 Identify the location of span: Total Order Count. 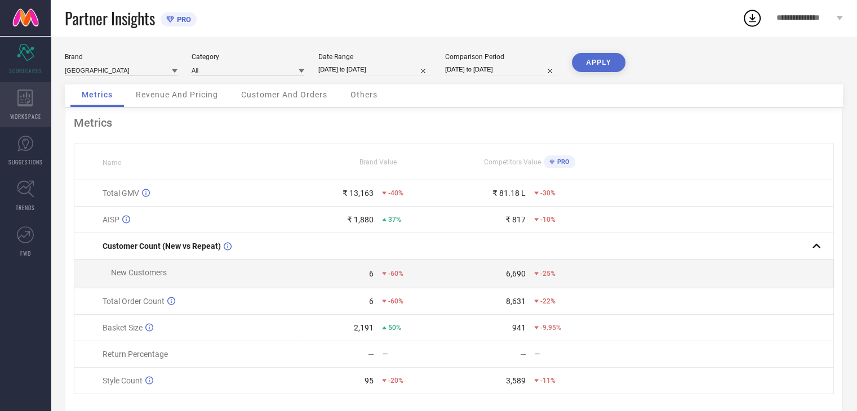
(134, 302).